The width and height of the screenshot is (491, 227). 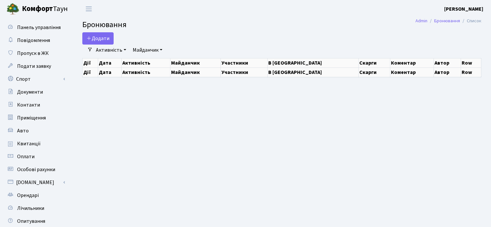 What do you see at coordinates (35, 156) in the screenshot?
I see `a: Оплати` at bounding box center [35, 156].